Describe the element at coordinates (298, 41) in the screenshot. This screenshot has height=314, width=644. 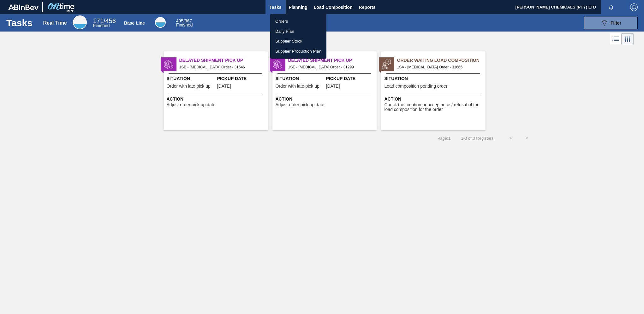
I see `li: Supplier Stock` at that location.